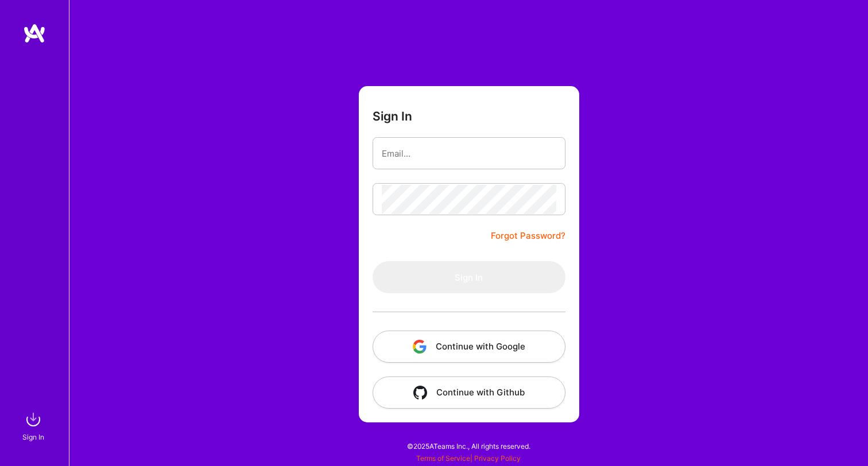  What do you see at coordinates (34, 425) in the screenshot?
I see `a: sign inSign In` at bounding box center [34, 425].